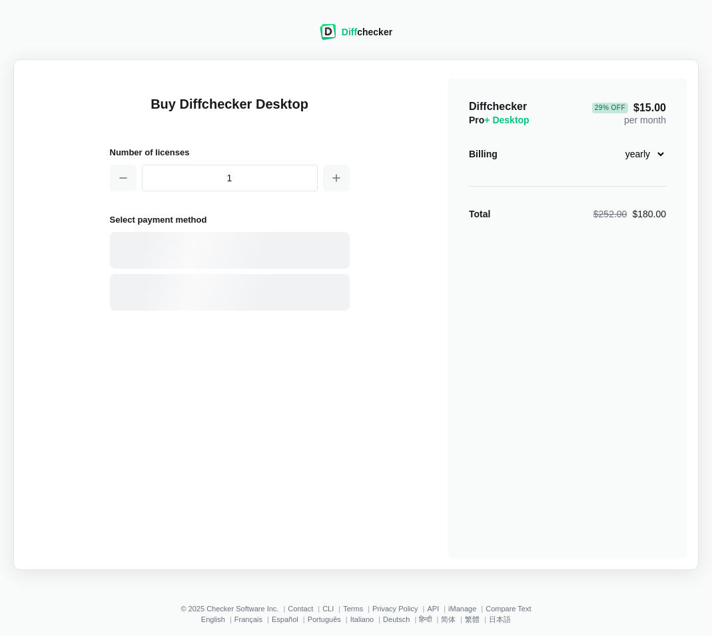 The width and height of the screenshot is (712, 636). Describe the element at coordinates (630, 214) in the screenshot. I see `div: $180.00` at that location.